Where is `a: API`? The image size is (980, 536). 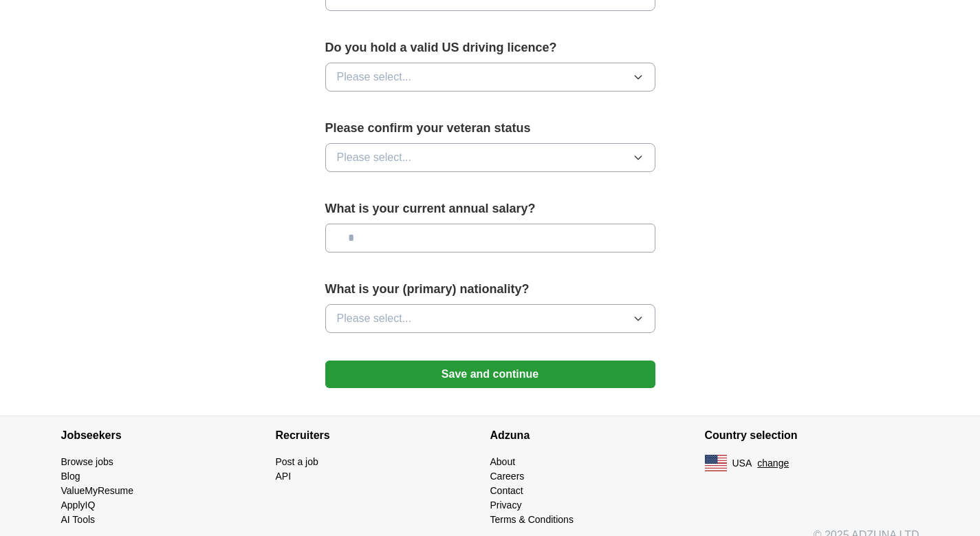
a: API is located at coordinates (283, 476).